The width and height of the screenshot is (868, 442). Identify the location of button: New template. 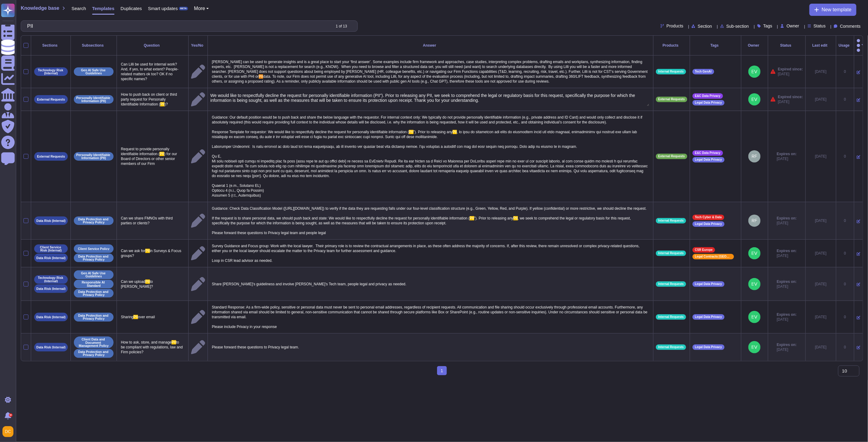
(833, 10).